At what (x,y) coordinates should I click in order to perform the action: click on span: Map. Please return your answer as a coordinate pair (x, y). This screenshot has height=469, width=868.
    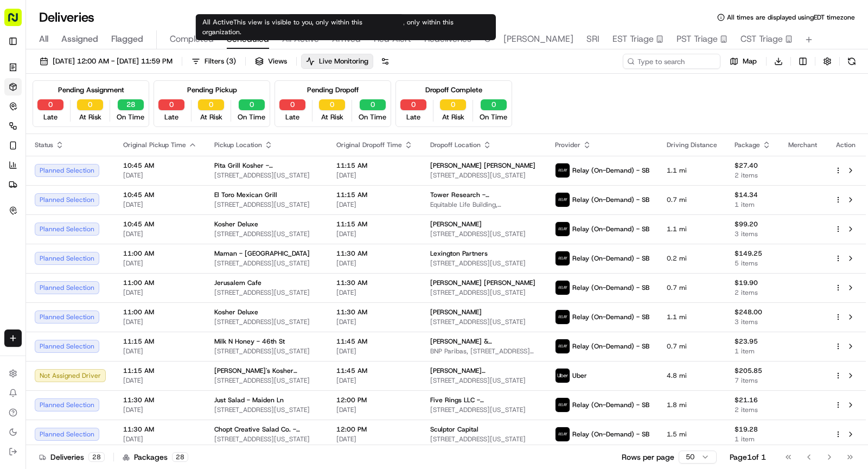
    Looking at the image, I should click on (750, 61).